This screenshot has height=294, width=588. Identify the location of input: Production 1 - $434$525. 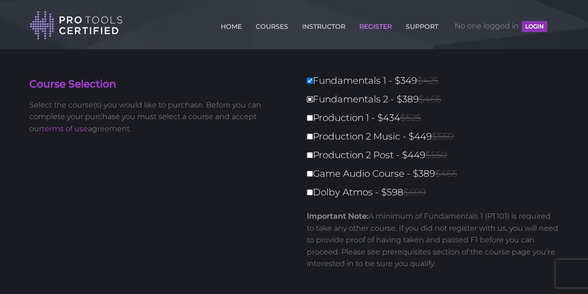
(309, 118).